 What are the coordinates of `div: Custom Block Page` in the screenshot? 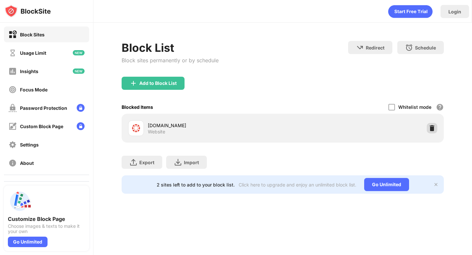 It's located at (42, 126).